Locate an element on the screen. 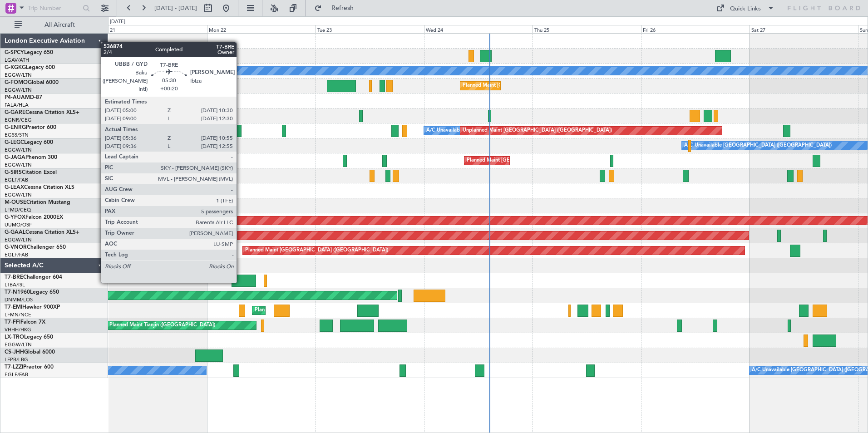 The image size is (868, 433). div: Sun 21 is located at coordinates (153, 29).